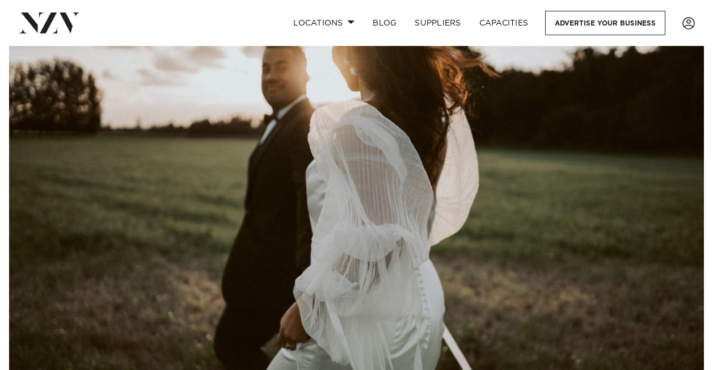 This screenshot has height=370, width=713. Describe the element at coordinates (49, 23) in the screenshot. I see `img: nzv-logo.png` at that location.